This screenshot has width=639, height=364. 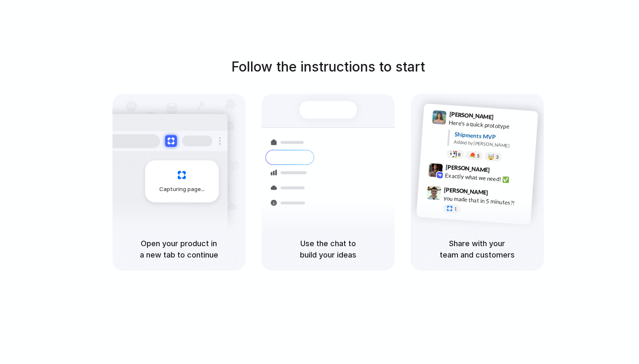 I want to click on span: 3, so click(x=497, y=157).